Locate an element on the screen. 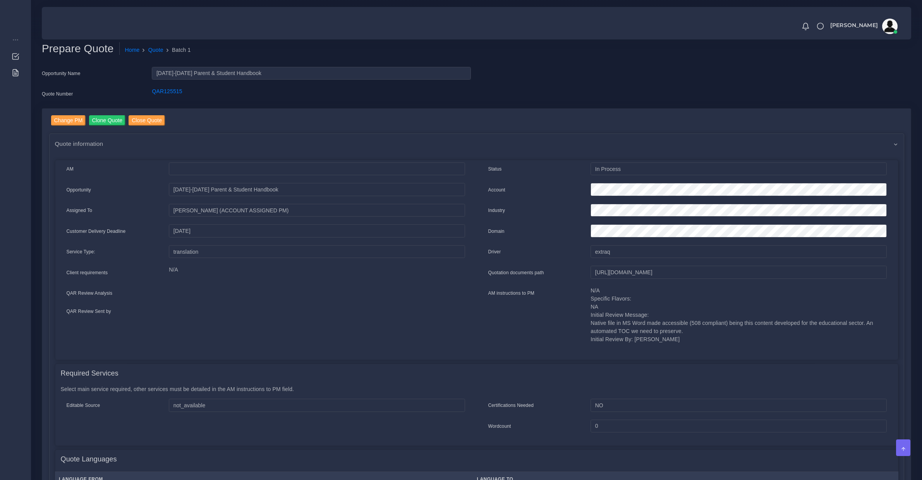 The height and width of the screenshot is (480, 922). label: Client requirements is located at coordinates (87, 273).